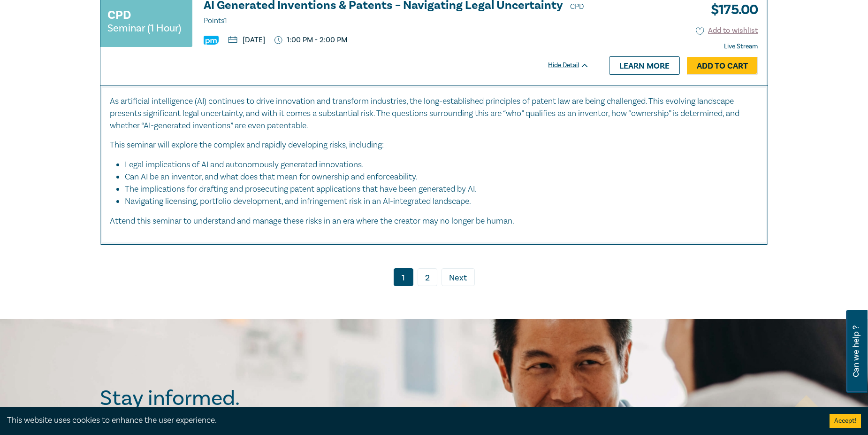 The image size is (868, 435). What do you see at coordinates (427, 277) in the screenshot?
I see `a: 2` at bounding box center [427, 277].